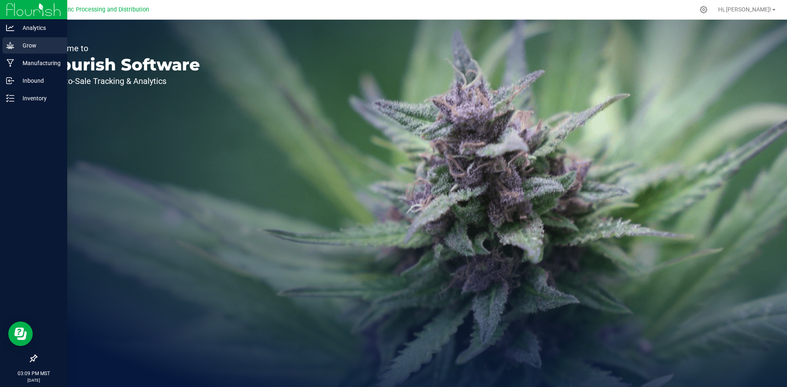 This screenshot has width=787, height=387. I want to click on inline-svg: Inventory, so click(10, 98).